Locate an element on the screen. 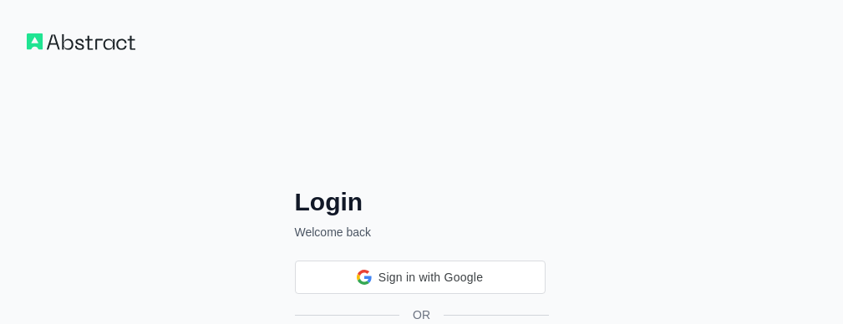  p: Welcome back is located at coordinates (422, 232).